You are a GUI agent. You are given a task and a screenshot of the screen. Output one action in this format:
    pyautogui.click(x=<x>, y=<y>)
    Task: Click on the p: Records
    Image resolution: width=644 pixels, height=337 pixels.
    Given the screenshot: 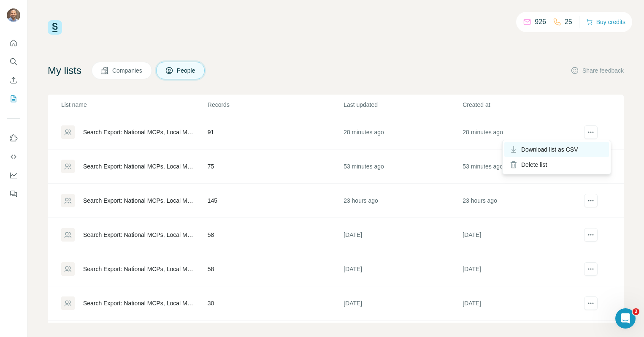 What is the action you would take?
    pyautogui.click(x=275, y=104)
    